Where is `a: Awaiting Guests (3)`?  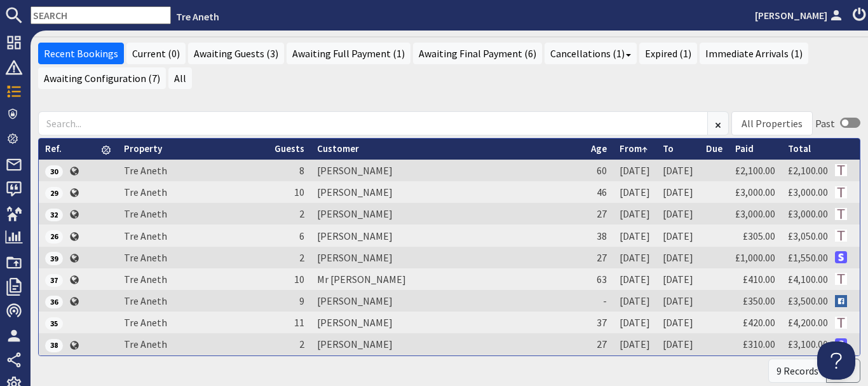
a: Awaiting Guests (3) is located at coordinates (236, 54).